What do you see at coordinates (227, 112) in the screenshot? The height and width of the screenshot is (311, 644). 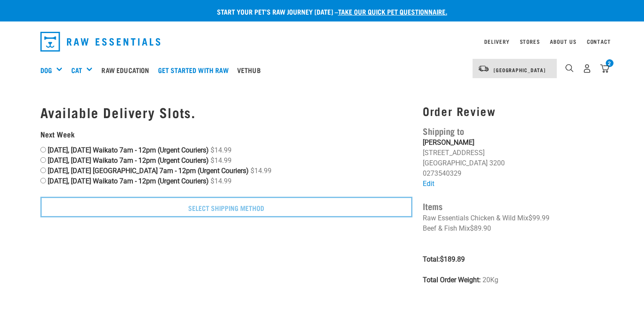 I see `h1: Available Delivery Slots.` at bounding box center [227, 112].